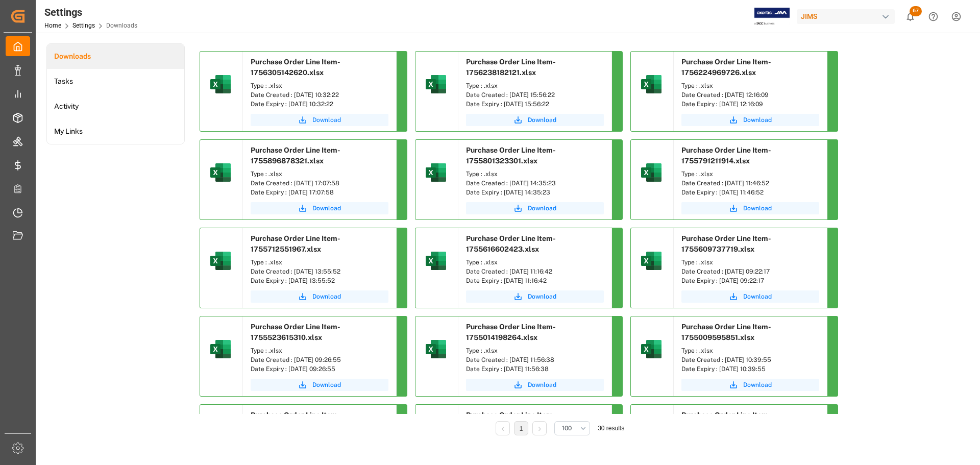 The height and width of the screenshot is (465, 980). I want to click on li: Next Page, so click(540, 429).